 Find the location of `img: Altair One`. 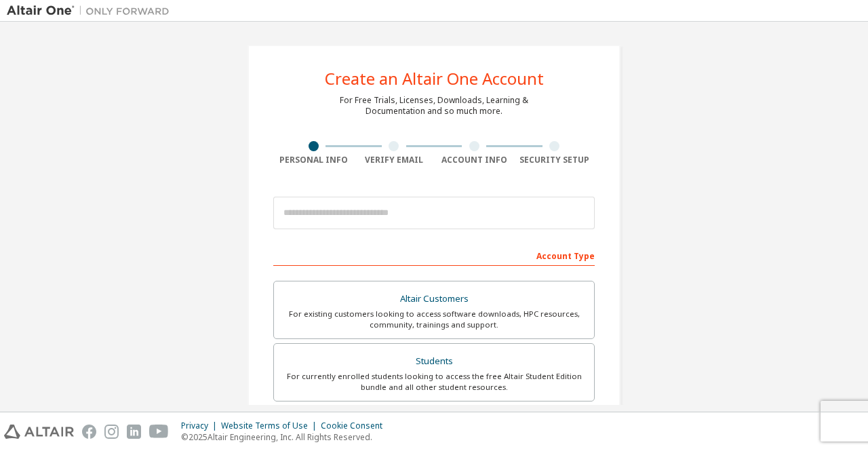

img: Altair One is located at coordinates (91, 11).